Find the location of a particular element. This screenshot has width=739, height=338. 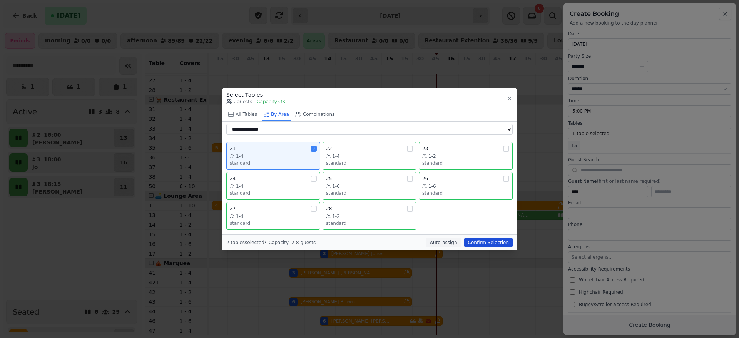

h3: Select Tables is located at coordinates (256, 95).